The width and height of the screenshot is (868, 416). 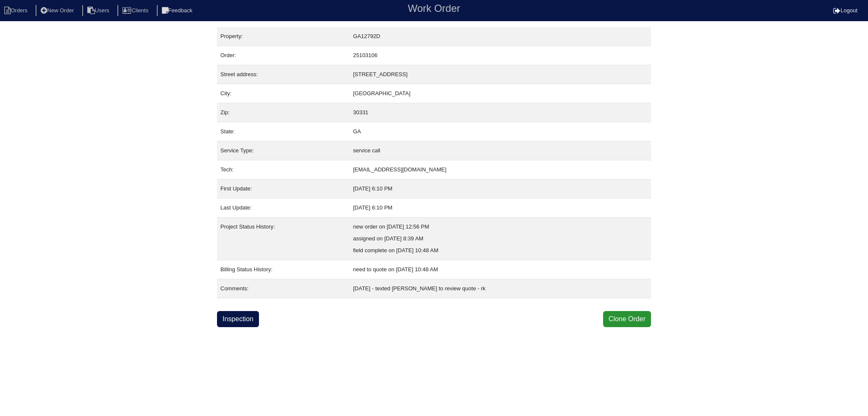 What do you see at coordinates (136, 10) in the screenshot?
I see `li: Clients` at bounding box center [136, 10].